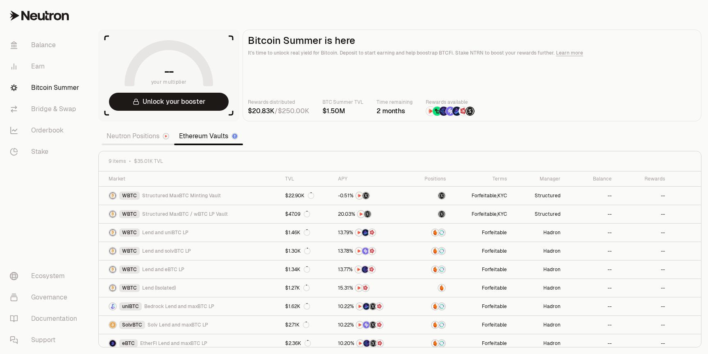  What do you see at coordinates (306, 179) in the screenshot?
I see `div: TVL` at bounding box center [306, 179].